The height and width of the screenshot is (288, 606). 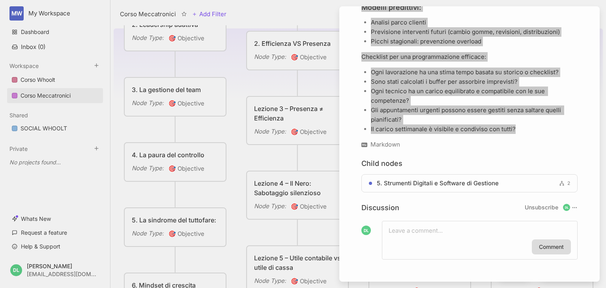 I want to click on p: Ogni lavorazione ha una stima tempo basata su storico o checklist?, so click(x=474, y=72).